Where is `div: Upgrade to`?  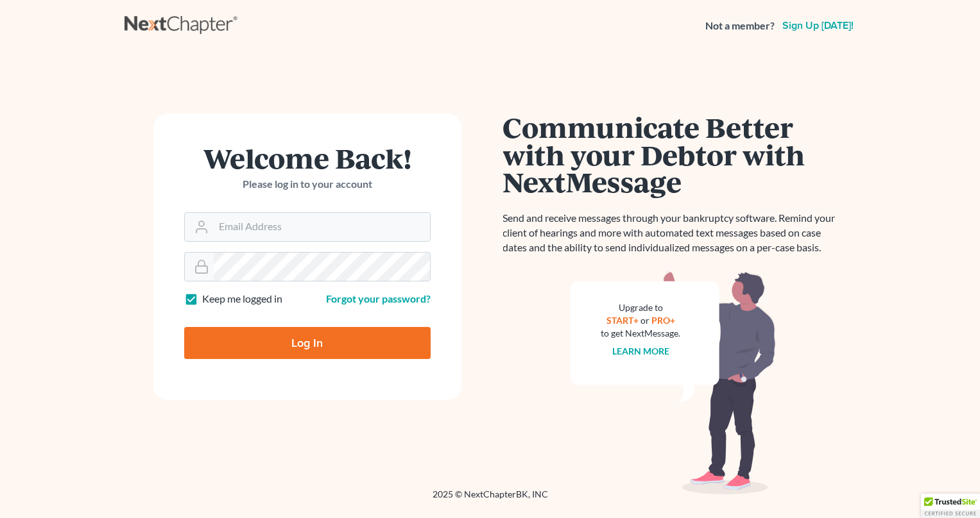 div: Upgrade to is located at coordinates (641, 308).